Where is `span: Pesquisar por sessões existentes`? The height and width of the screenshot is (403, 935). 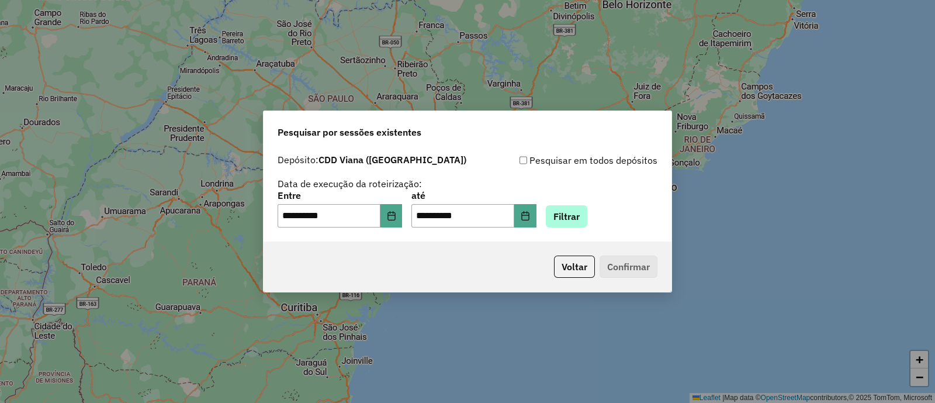
span: Pesquisar por sessões existentes is located at coordinates (349, 132).